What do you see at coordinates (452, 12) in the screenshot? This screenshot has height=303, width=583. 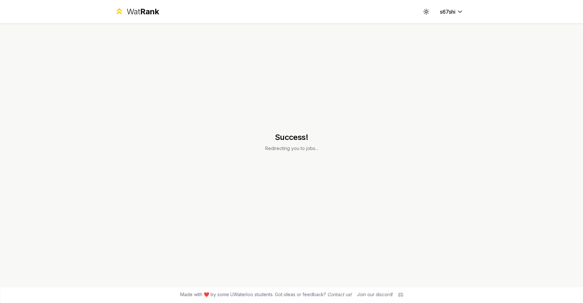 I see `button: s67shi` at bounding box center [452, 12].